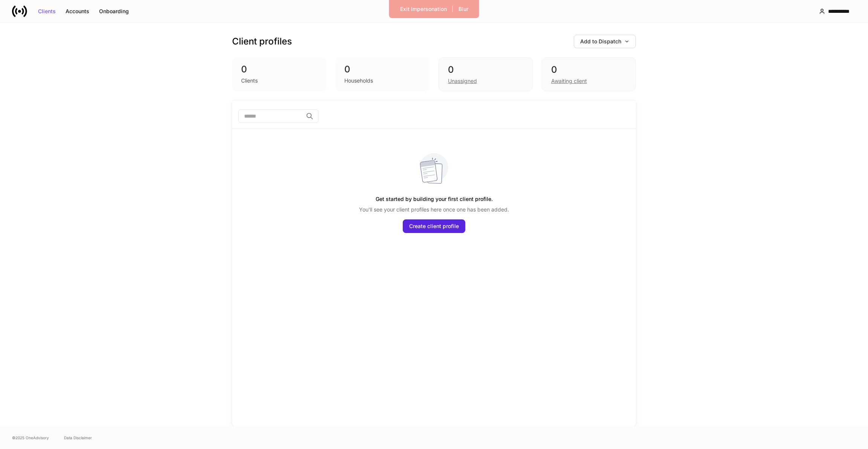  I want to click on div: Accounts, so click(77, 11).